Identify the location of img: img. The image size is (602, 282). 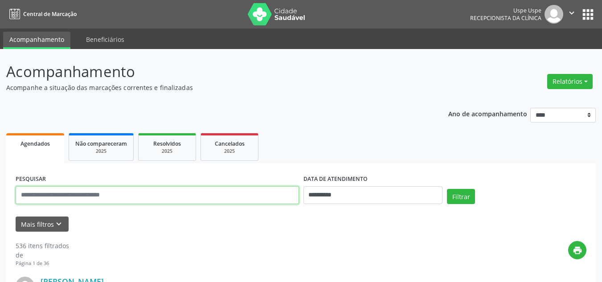
(554, 14).